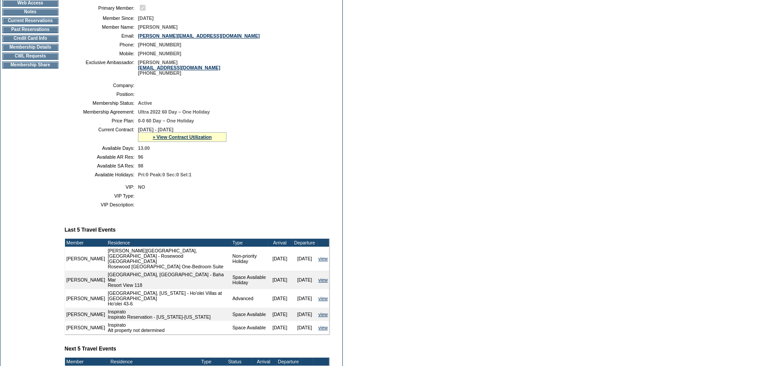 The image size is (766, 366). What do you see at coordinates (30, 30) in the screenshot?
I see `td: Past Reservations` at bounding box center [30, 30].